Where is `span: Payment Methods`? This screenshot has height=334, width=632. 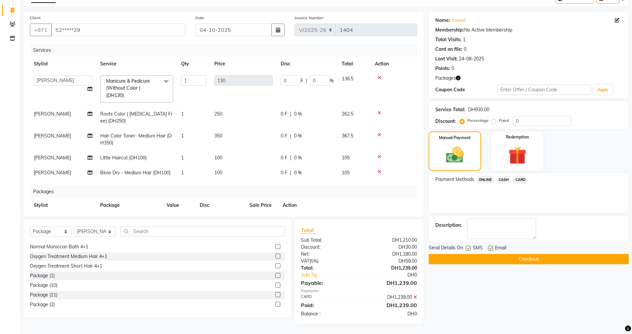
span: Payment Methods is located at coordinates (454, 179).